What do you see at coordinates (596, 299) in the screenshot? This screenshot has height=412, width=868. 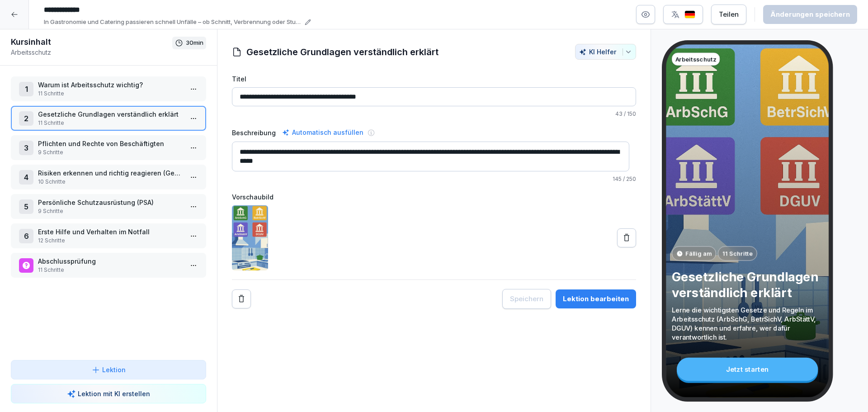 I see `button: Lektion bearbeiten` at bounding box center [596, 299].